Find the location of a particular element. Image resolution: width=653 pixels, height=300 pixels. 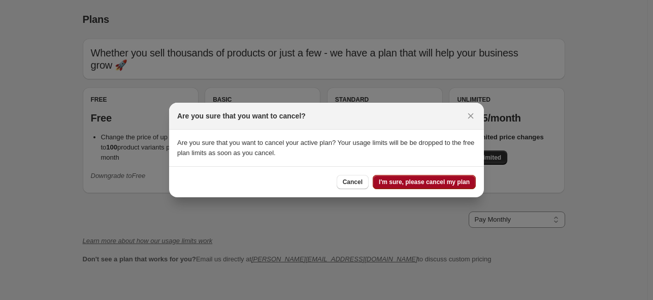

button: Cancel is located at coordinates (352, 182).